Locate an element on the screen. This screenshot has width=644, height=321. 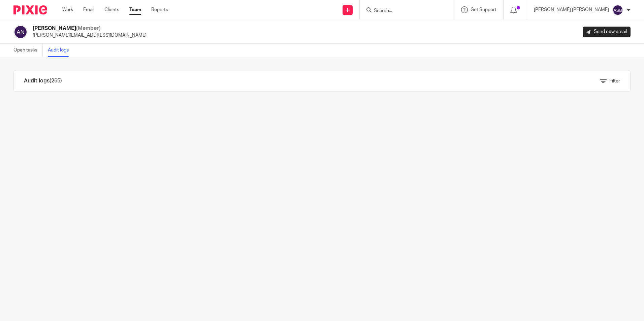
a: Open tasks is located at coordinates (28, 50).